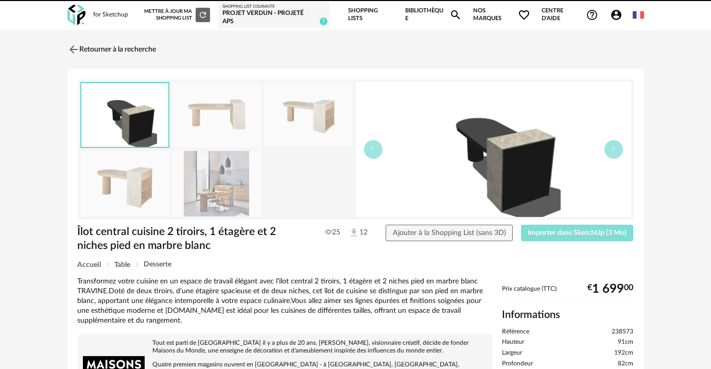  What do you see at coordinates (125, 183) in the screenshot?
I see `img: ilot-central-cuisine-2-tiroirs-1-etagere-et-2-niches-pied-en-marbre-blanc-1000-12-35-238573_3.jpg` at bounding box center [125, 183].